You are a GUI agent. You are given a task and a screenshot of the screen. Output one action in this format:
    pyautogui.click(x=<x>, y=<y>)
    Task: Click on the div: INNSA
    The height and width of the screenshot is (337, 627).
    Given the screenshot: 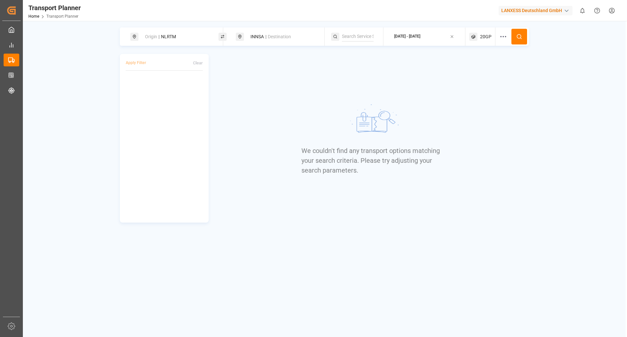 What is the action you would take?
    pyautogui.click(x=282, y=37)
    